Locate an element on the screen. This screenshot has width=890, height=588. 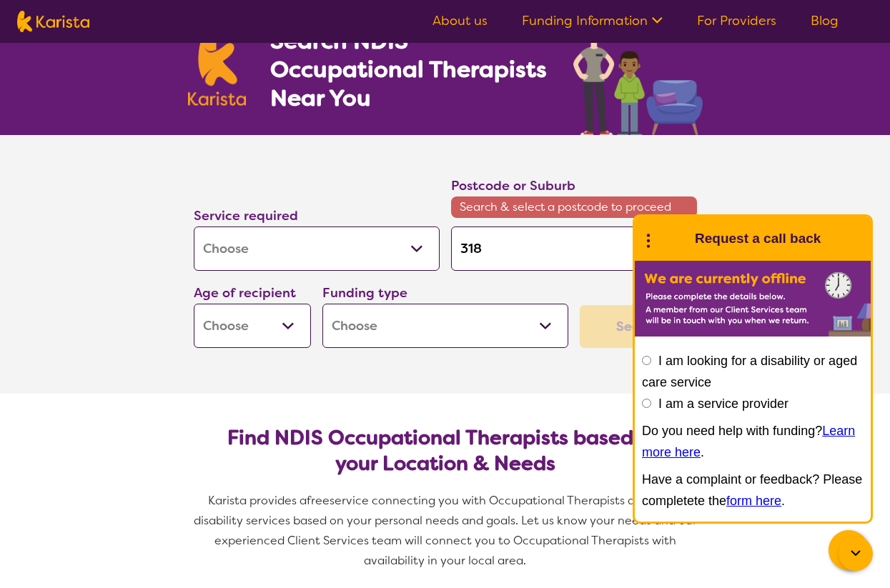
span: Search & select a postcode to proceed is located at coordinates (574, 207).